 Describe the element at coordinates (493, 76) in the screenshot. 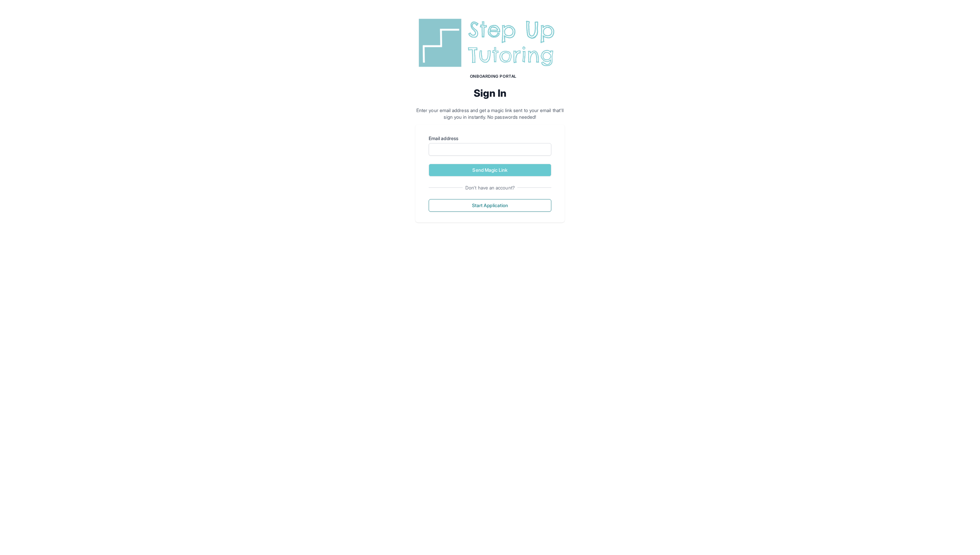

I see `h1: Onboarding Portal` at that location.